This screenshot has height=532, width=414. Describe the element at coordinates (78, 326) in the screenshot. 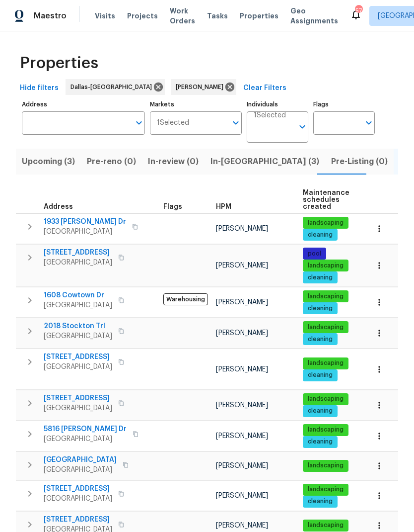

I see `span: 2018 Stockton Trl` at that location.